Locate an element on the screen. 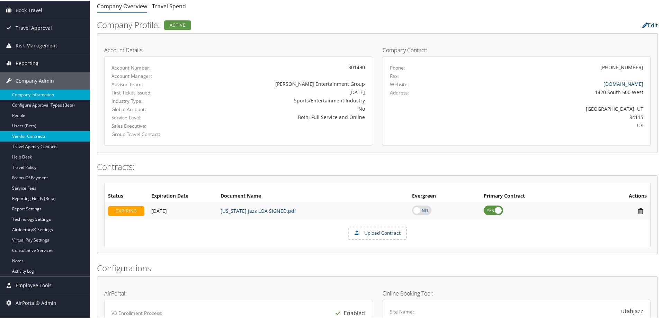  label: Address: is located at coordinates (399, 92).